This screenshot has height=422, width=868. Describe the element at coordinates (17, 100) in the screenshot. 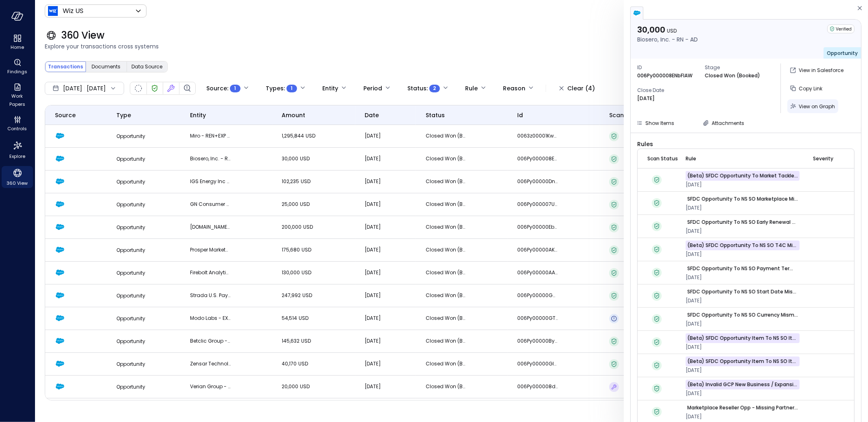

I see `span: Work Papers` at that location.